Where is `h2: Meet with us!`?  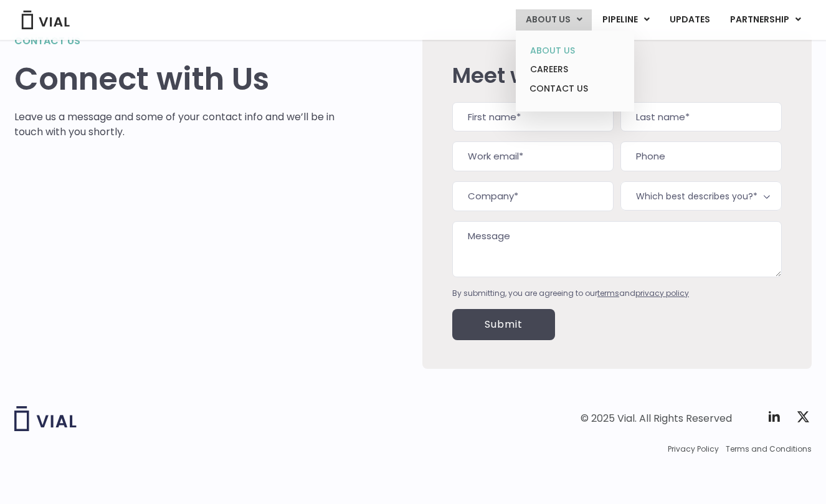
h2: Meet with us! is located at coordinates (617, 75).